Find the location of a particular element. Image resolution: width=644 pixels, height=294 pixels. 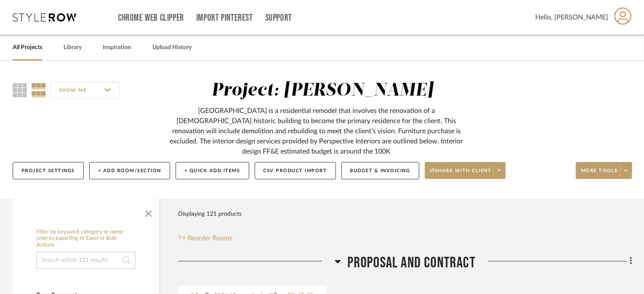

button: Reorder Rooms is located at coordinates (205, 238).